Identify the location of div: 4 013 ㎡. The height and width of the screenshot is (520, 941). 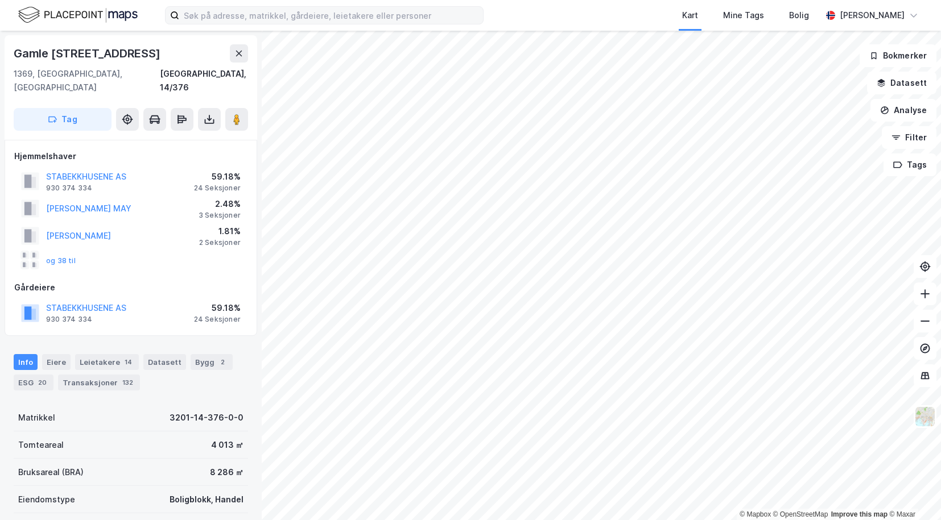
(227, 445).